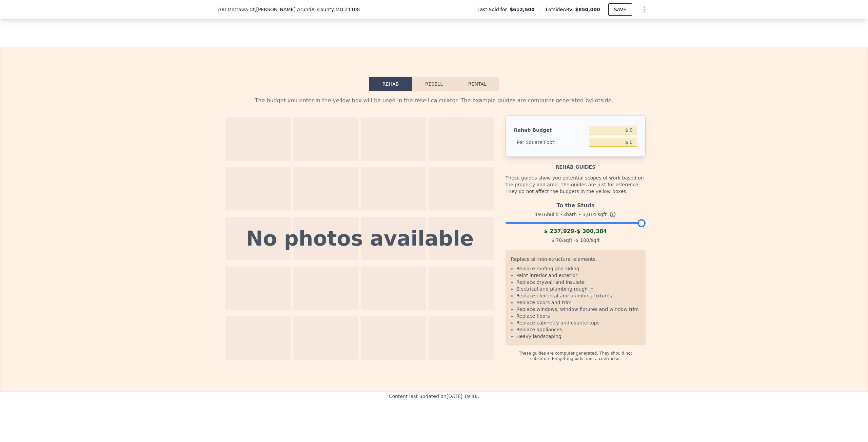 The image size is (868, 442). I want to click on span: 3,014, so click(590, 215).